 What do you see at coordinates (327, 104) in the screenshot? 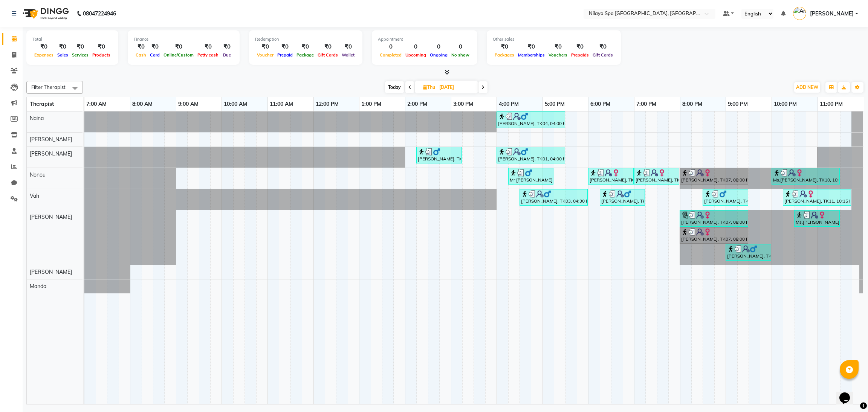
I see `a: 12:00 PM` at bounding box center [327, 104].